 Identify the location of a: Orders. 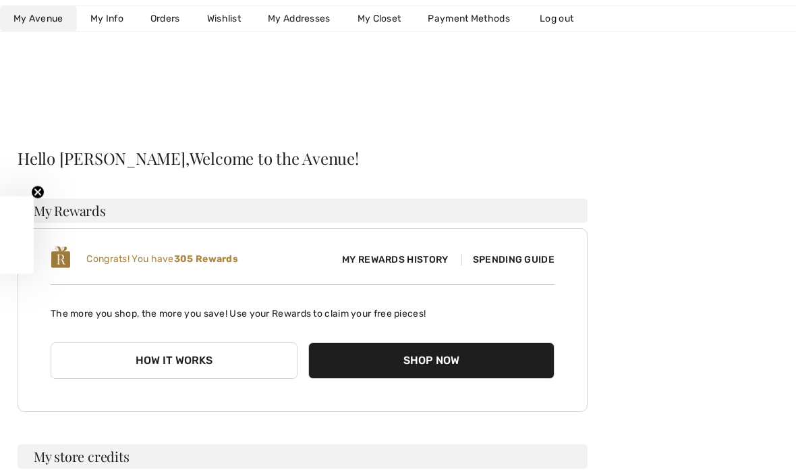
(165, 18).